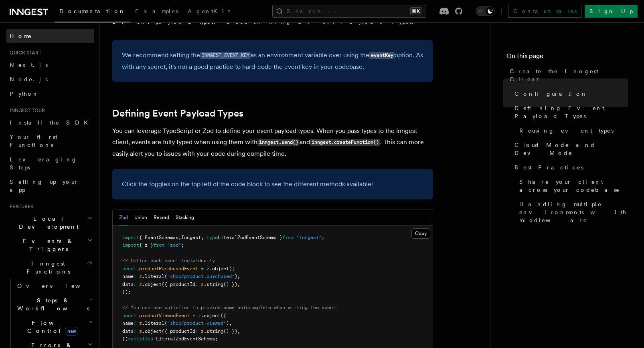 The image size is (644, 348). I want to click on span: "shop/product.viewed", so click(197, 323).